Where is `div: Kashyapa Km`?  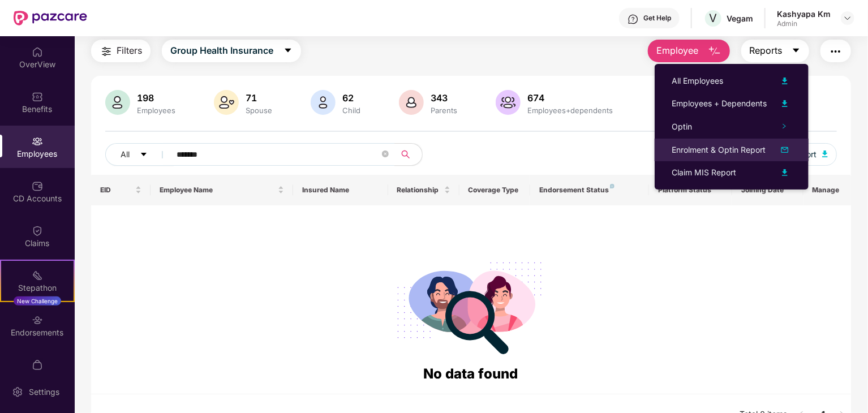 div: Kashyapa Km is located at coordinates (803, 13).